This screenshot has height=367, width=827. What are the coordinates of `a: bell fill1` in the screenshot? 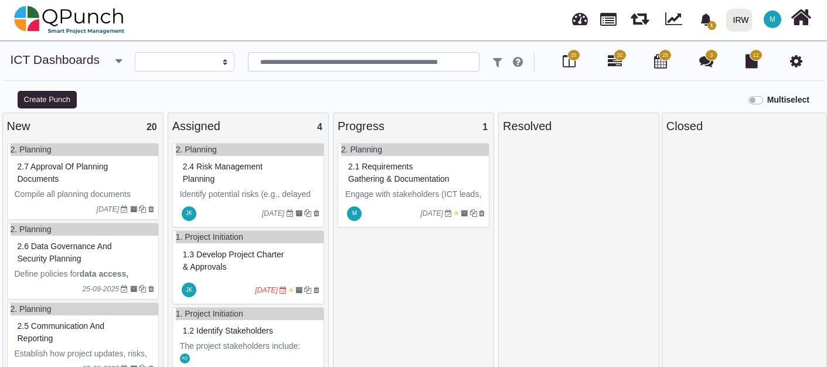 It's located at (707, 19).